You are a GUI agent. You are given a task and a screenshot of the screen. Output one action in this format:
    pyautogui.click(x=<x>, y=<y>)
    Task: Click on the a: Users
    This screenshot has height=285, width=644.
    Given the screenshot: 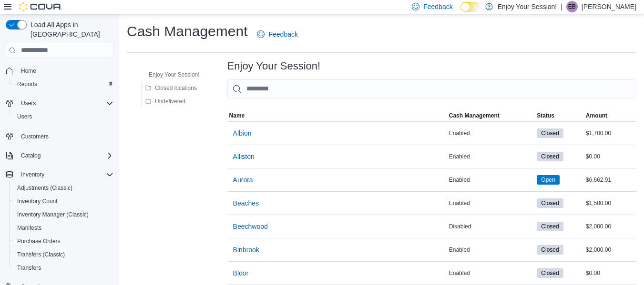 What is the action you would take?
    pyautogui.click(x=24, y=117)
    